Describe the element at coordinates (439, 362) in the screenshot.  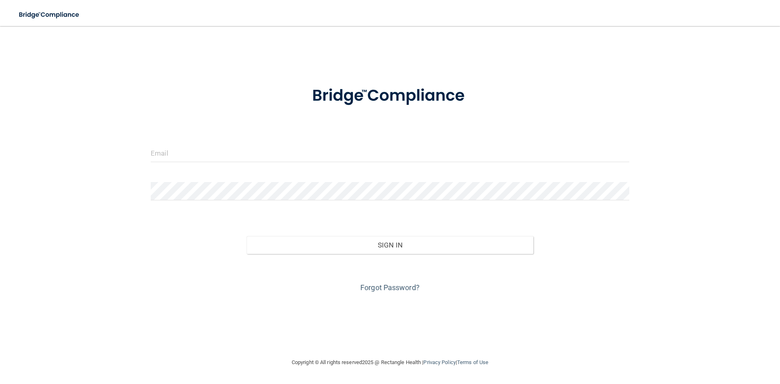
I see `a: Privacy Policy` at that location.